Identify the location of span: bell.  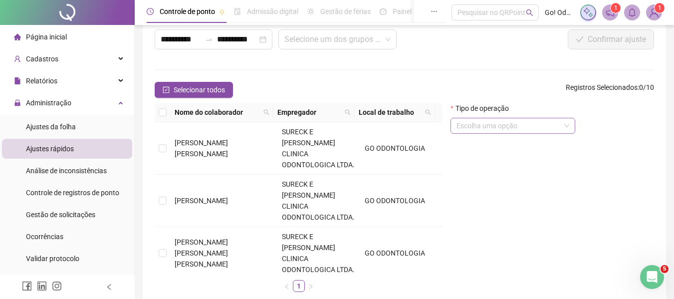
(632, 12).